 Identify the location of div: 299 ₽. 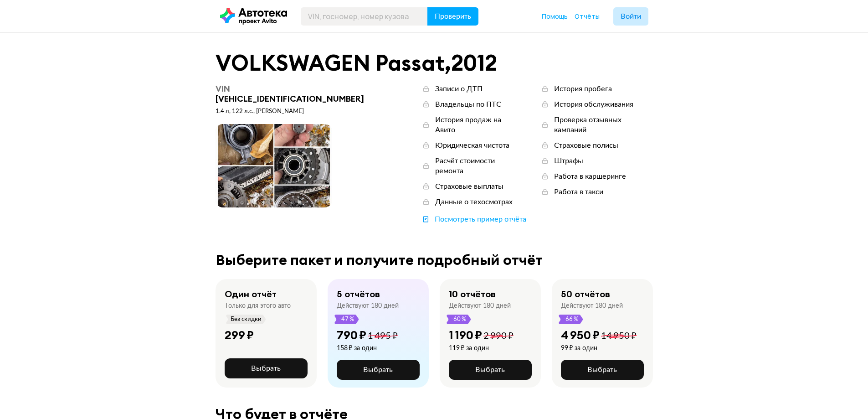
(239, 335).